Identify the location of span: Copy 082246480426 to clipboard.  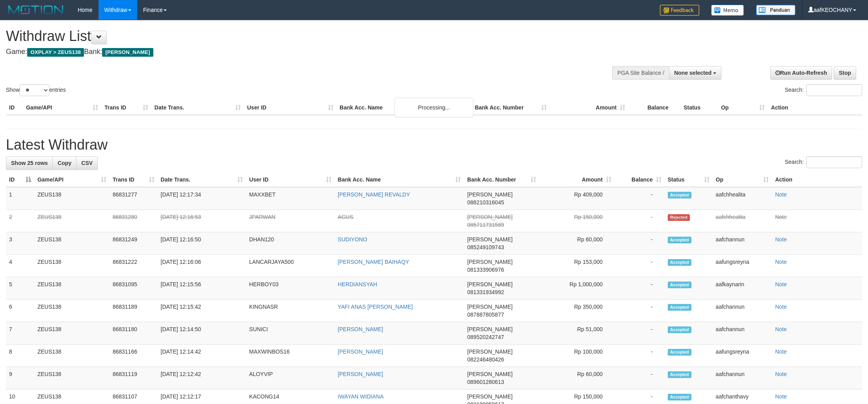
(485, 360).